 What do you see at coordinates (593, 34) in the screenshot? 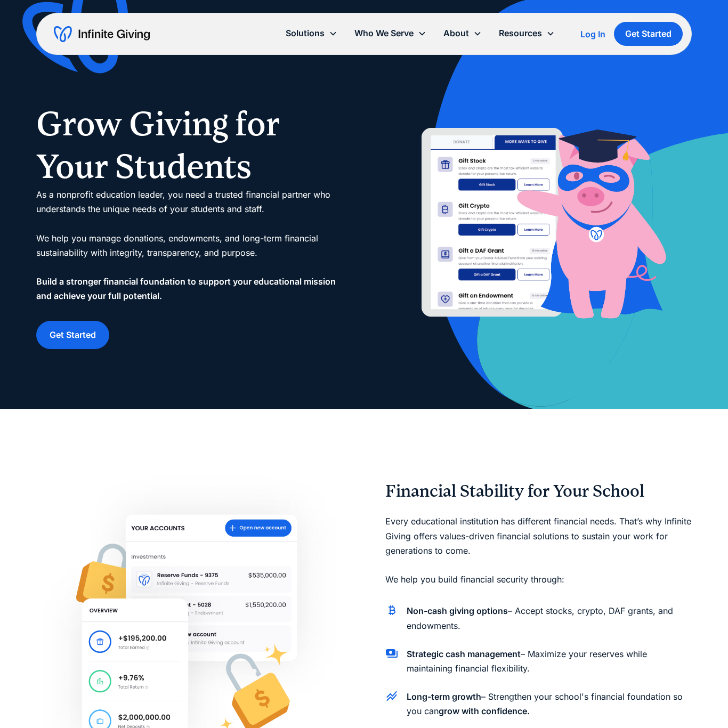
I see `a: Log In` at bounding box center [593, 34].